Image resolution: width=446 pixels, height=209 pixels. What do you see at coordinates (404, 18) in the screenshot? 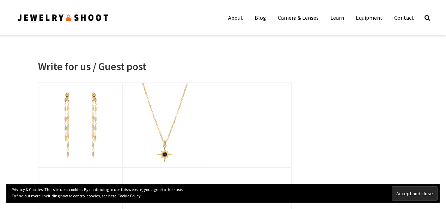
I see `a: Contact` at bounding box center [404, 18].